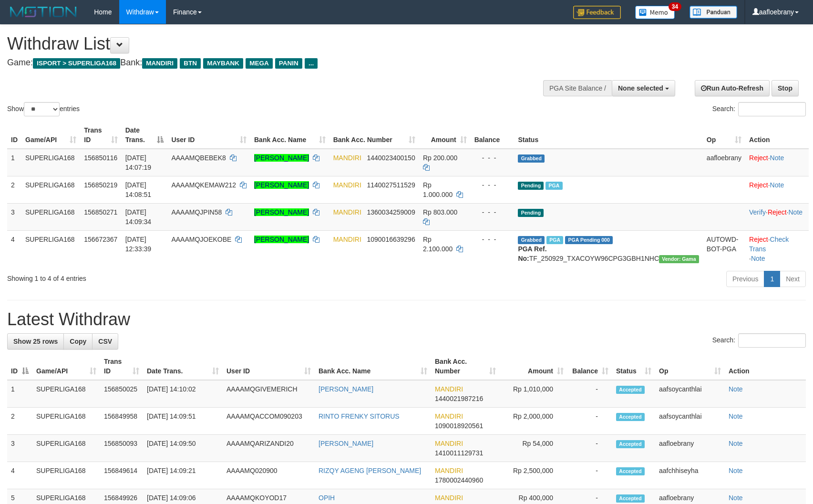  What do you see at coordinates (122, 421) in the screenshot?
I see `td: 156849958` at bounding box center [122, 421].